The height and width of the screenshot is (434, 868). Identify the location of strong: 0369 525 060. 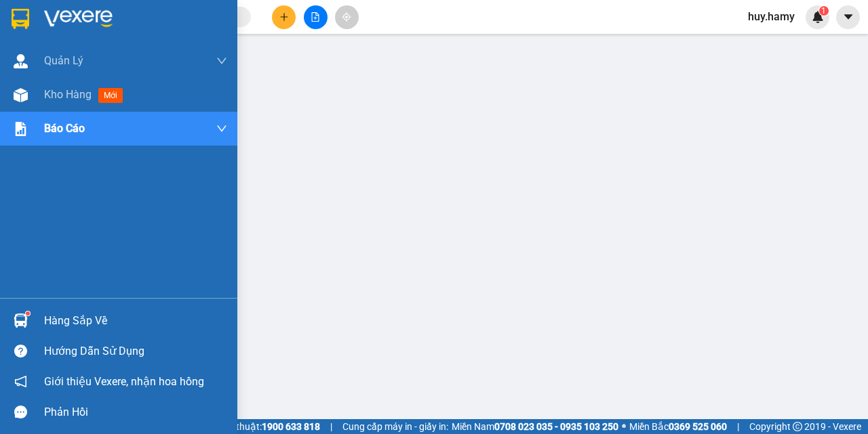
(698, 427).